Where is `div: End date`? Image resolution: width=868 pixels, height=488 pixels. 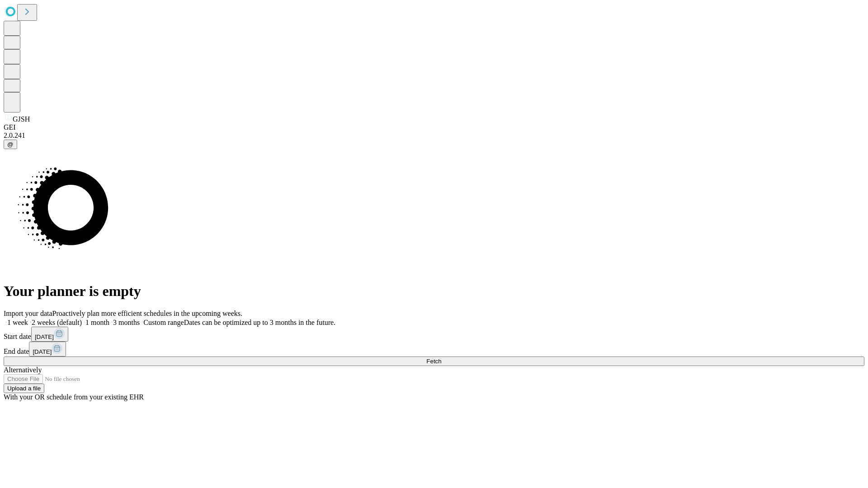
div: End date is located at coordinates (434, 349).